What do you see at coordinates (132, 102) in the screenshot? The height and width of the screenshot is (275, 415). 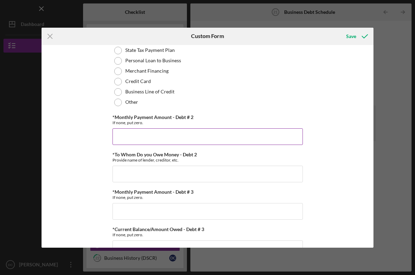 I see `label: Other` at bounding box center [132, 102].